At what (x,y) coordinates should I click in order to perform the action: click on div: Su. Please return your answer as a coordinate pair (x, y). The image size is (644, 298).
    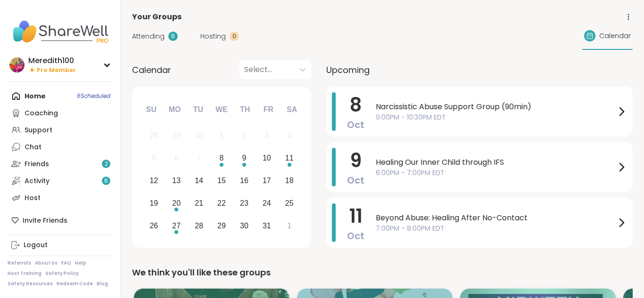
    Looking at the image, I should click on (152, 110).